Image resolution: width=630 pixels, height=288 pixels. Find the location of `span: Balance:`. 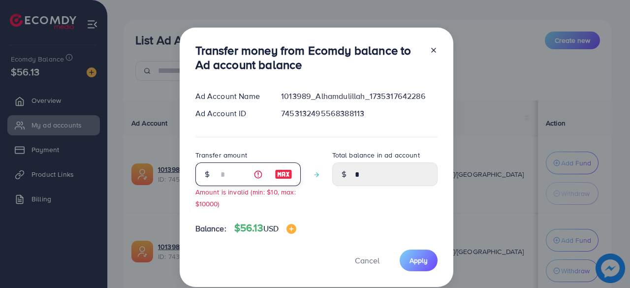

span: Balance: is located at coordinates (211, 228).